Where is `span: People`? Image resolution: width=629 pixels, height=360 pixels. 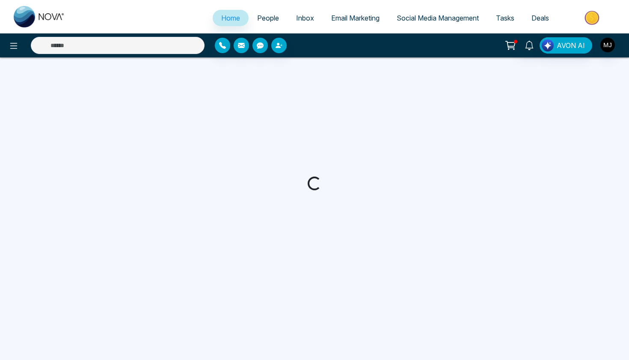 span: People is located at coordinates (268, 18).